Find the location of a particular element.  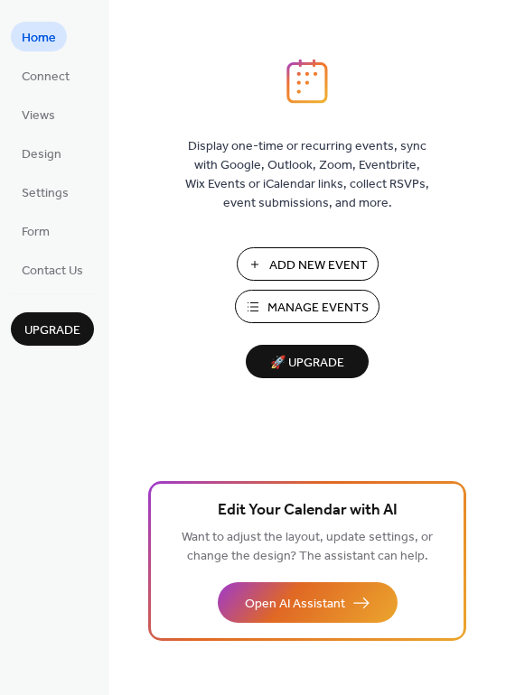

span: Settings is located at coordinates (45, 193).